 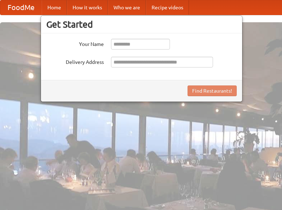 What do you see at coordinates (141, 24) in the screenshot?
I see `h3: Get Started` at bounding box center [141, 24].